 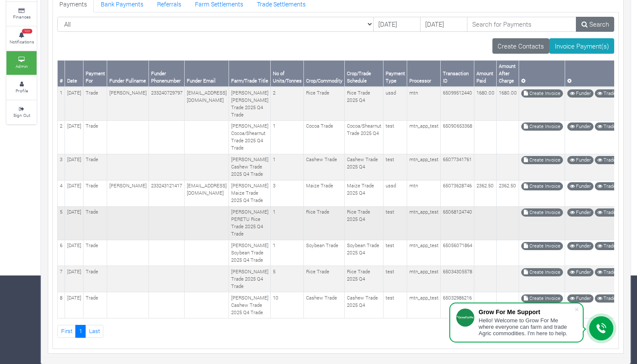 I want to click on td: 6, so click(x=61, y=253).